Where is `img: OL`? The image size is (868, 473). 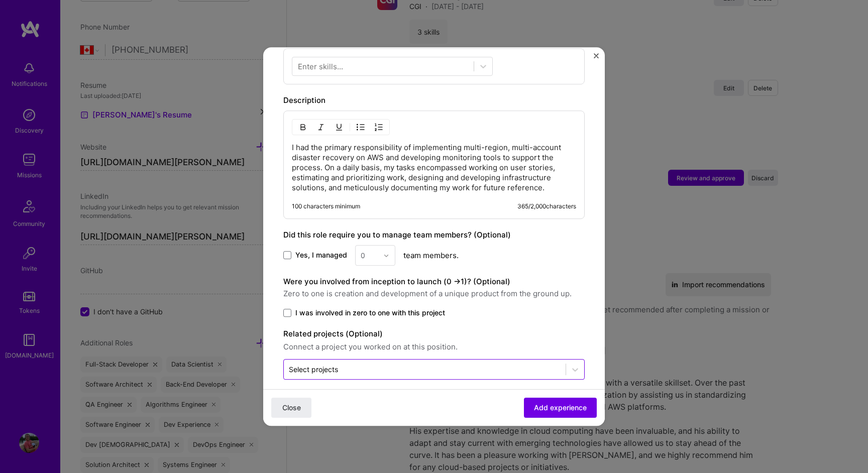 img: OL is located at coordinates (379, 127).